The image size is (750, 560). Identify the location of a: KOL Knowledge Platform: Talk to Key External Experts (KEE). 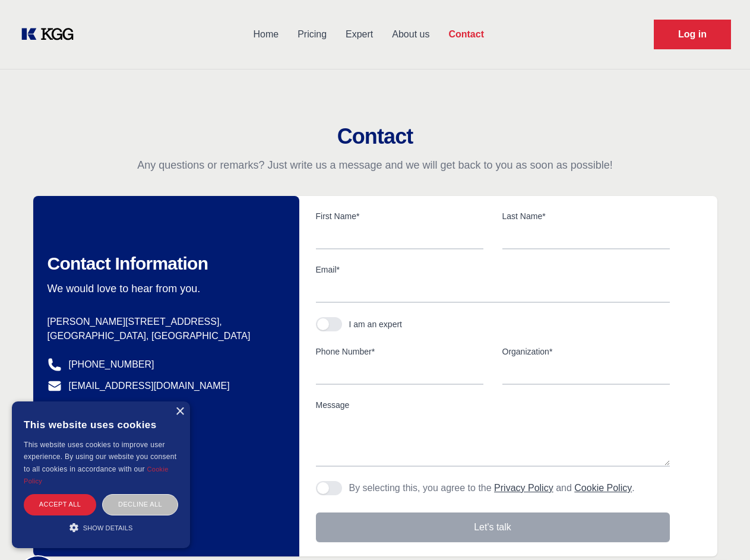
(51, 34).